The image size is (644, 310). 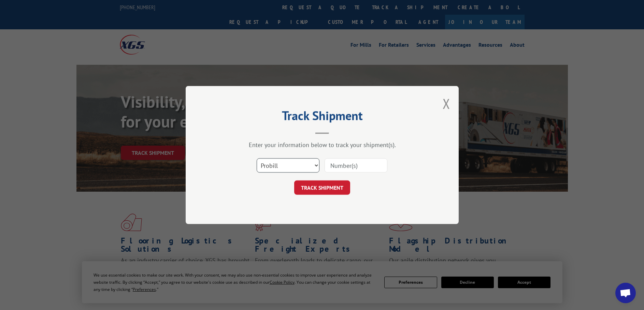 I want to click on h2: Track Shipment, so click(x=322, y=118).